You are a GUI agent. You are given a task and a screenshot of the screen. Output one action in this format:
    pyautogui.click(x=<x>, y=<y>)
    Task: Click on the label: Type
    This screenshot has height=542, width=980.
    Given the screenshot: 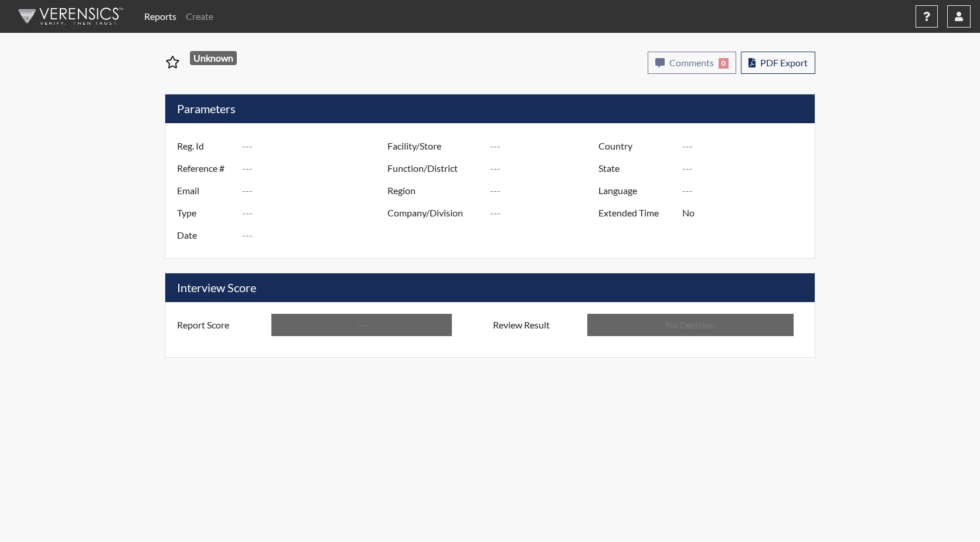 What is the action you would take?
    pyautogui.click(x=205, y=213)
    